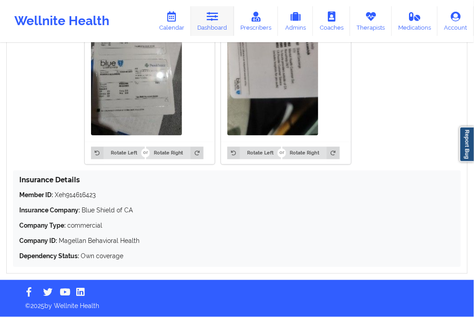  I want to click on strong: Dependency Status:, so click(49, 256).